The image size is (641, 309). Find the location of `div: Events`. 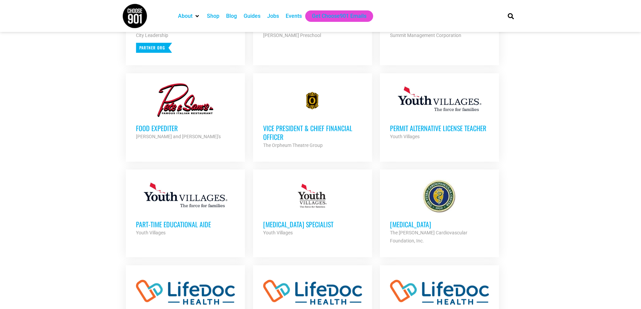

div: Events is located at coordinates (294, 16).